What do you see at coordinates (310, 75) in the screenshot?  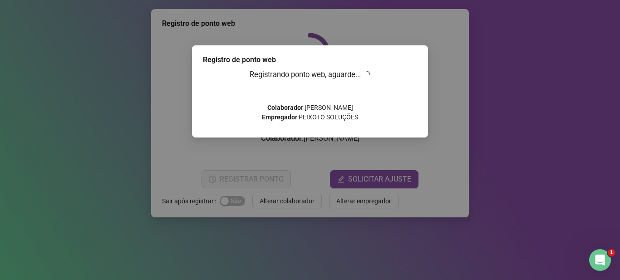 I see `h3: Registrando ponto web, aguarde...` at bounding box center [310, 75].